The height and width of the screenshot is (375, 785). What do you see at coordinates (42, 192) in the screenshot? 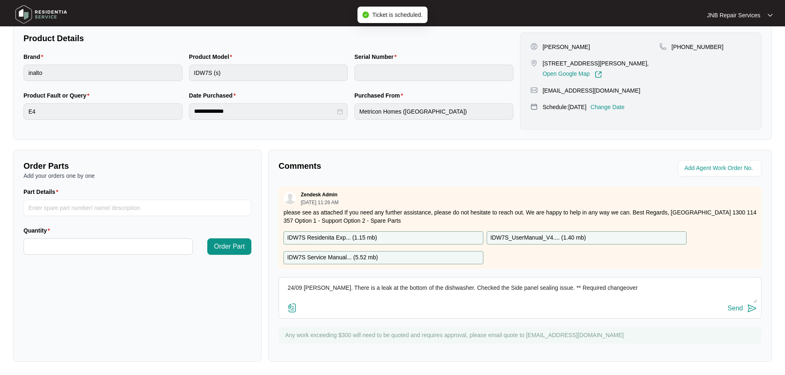
I see `label: Part Details` at bounding box center [42, 192].